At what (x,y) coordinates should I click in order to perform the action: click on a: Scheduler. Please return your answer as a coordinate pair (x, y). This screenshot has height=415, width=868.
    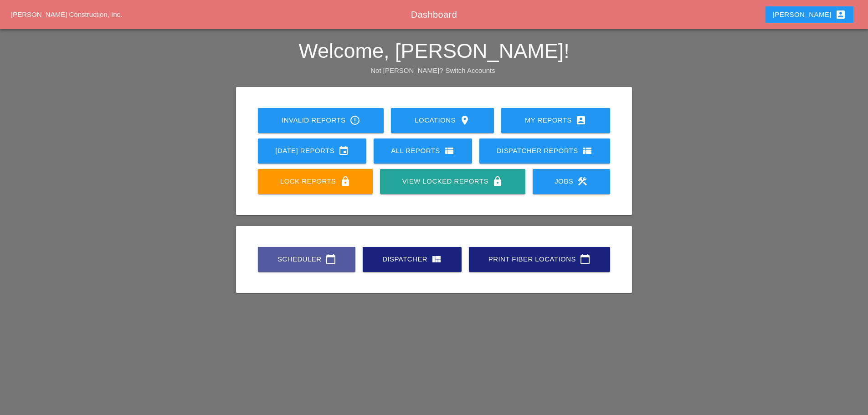
    Looking at the image, I should click on (307, 259).